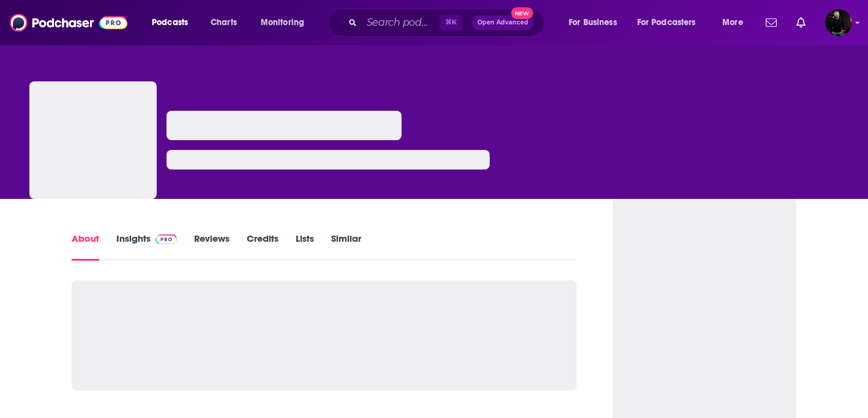 Image resolution: width=868 pixels, height=418 pixels. I want to click on img: Podchaser Pro, so click(166, 240).